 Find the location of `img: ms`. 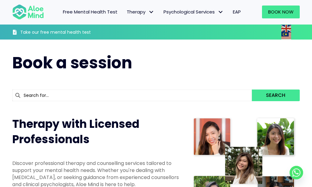

img: ms is located at coordinates (286, 36).